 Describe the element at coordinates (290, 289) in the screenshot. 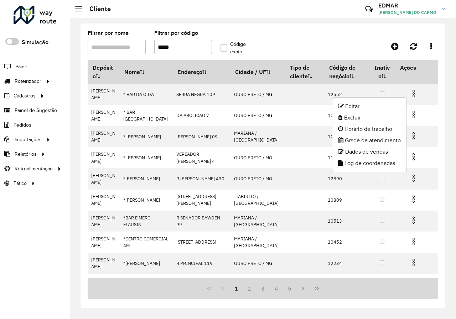

I see `button: 5` at that location.